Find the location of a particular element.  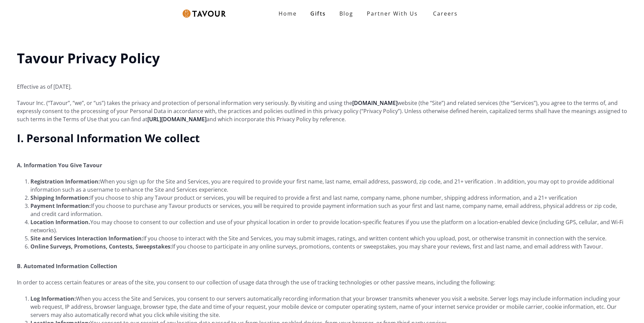

strong: Online Surveys, Promotions, Contests, Sweepstakes: is located at coordinates (101, 246).